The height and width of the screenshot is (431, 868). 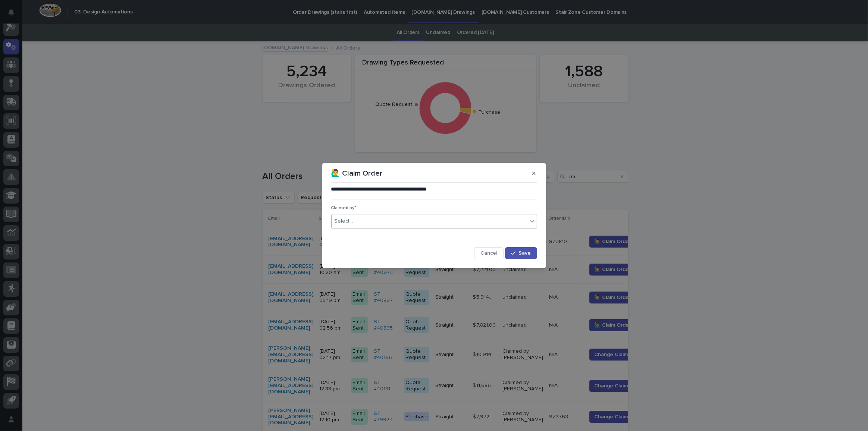 I want to click on p: 🙋‍♂️ Claim Order, so click(x=357, y=174).